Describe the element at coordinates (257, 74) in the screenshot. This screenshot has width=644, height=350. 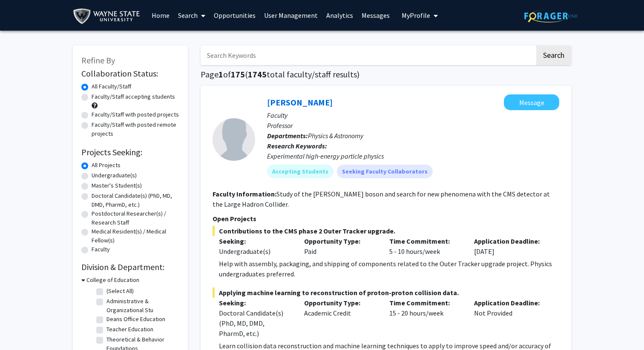
I see `span: 1745` at that location.